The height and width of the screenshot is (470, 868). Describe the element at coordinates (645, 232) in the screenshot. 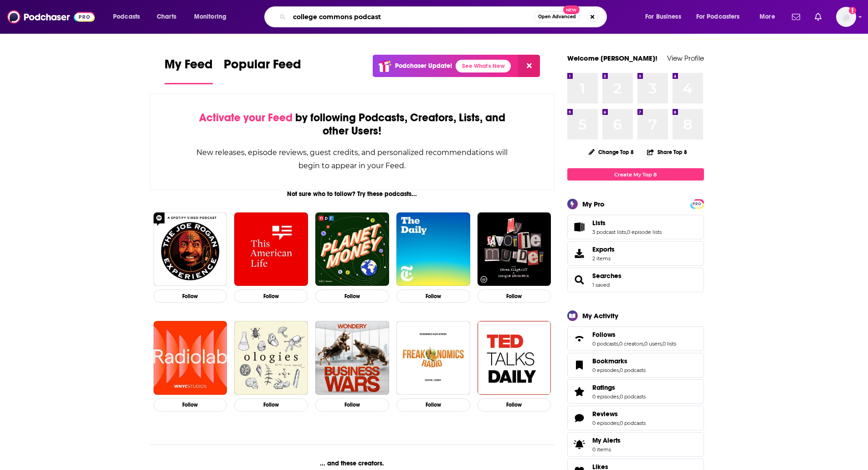

I see `a: 0 episode lists` at that location.